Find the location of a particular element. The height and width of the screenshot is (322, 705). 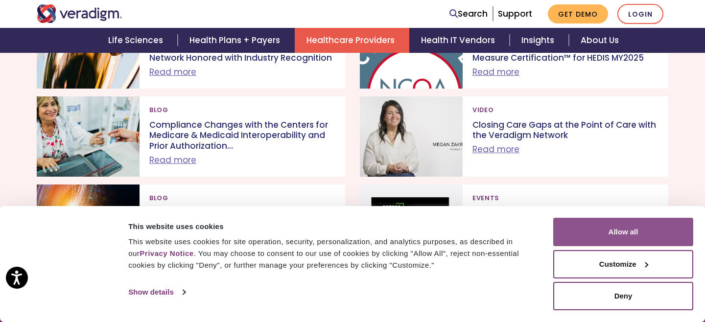

p: Compliance Changes with the Centers for Medicare & Medicaid Interoperability and Prior Authorizat... is located at coordinates (242, 136).